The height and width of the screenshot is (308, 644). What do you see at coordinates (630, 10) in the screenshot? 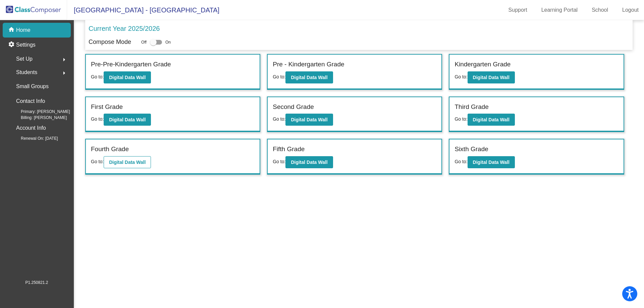
I see `a: Logout` at bounding box center [630, 10].